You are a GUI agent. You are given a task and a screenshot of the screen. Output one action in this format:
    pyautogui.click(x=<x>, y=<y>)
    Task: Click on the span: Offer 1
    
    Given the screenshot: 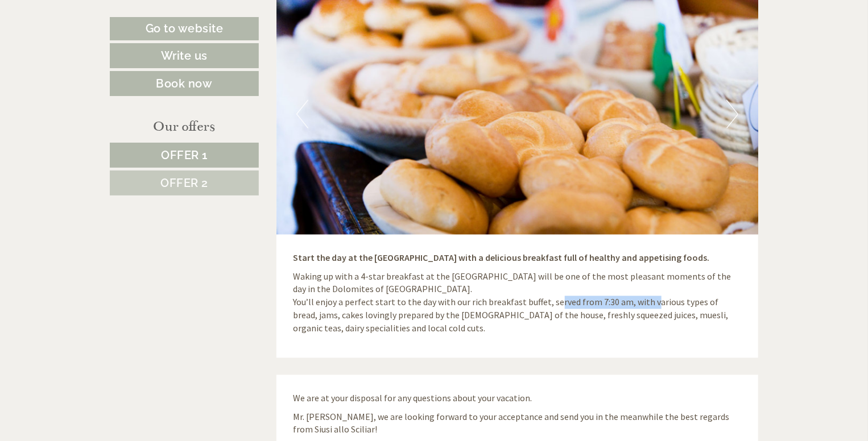 What is the action you would take?
    pyautogui.click(x=184, y=155)
    